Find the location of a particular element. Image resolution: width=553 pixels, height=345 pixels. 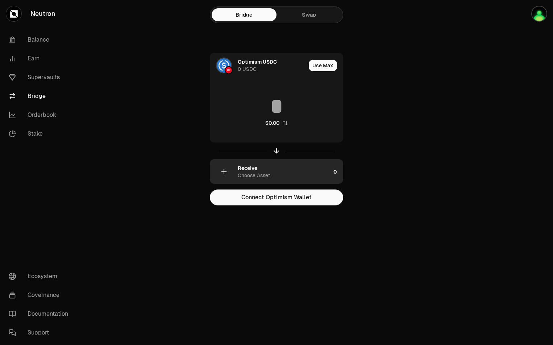

a: Balance is located at coordinates (41, 40).